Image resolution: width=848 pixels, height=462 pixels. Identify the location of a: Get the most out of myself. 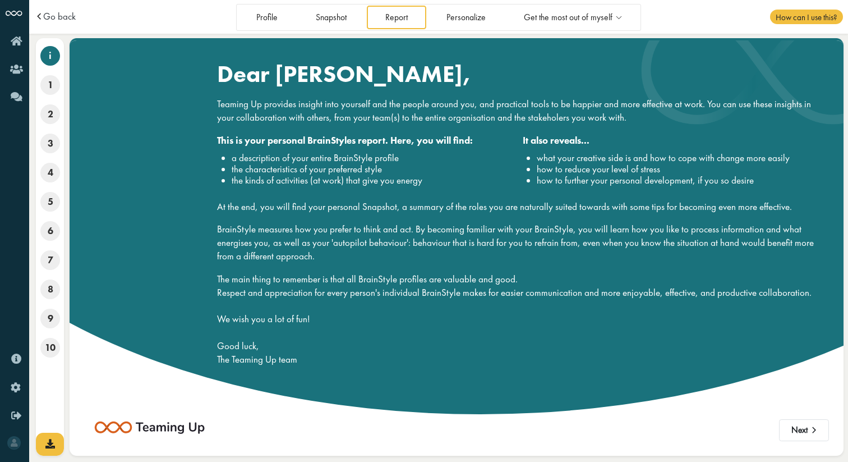
(573, 17).